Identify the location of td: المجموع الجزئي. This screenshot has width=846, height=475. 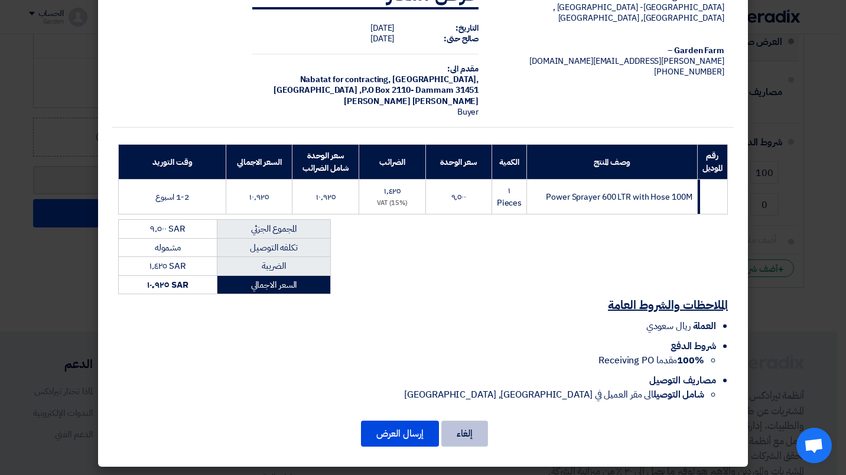
(274, 229).